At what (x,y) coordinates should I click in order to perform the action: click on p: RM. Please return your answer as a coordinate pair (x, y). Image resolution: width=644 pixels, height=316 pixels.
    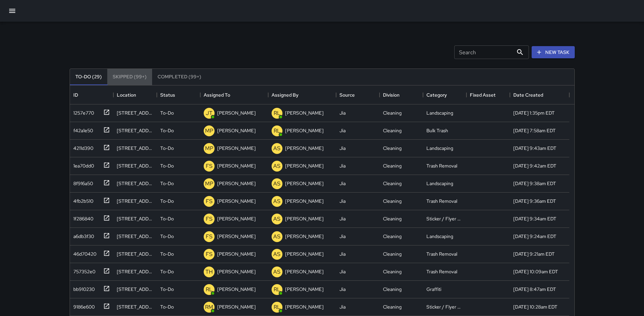
    Looking at the image, I should click on (209, 307).